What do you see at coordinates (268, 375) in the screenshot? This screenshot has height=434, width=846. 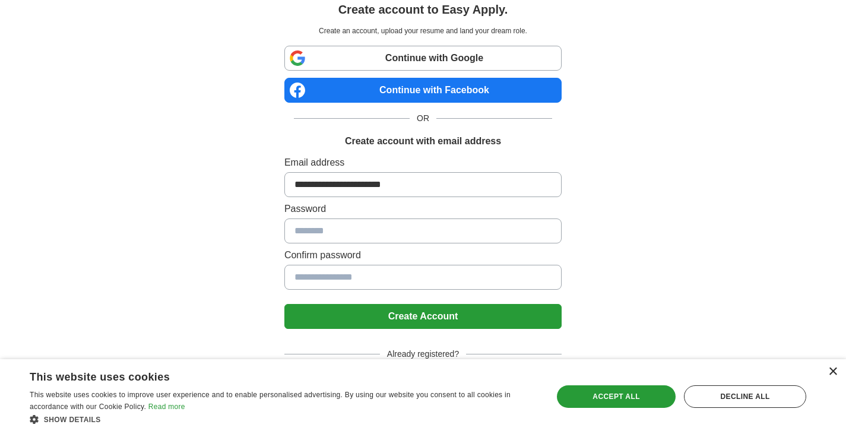 I see `div: This website uses cookies` at bounding box center [268, 375].